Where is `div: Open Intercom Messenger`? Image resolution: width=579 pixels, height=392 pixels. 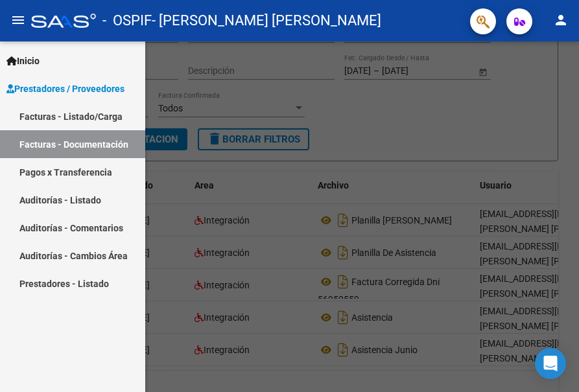
div: Open Intercom Messenger is located at coordinates (551, 363).